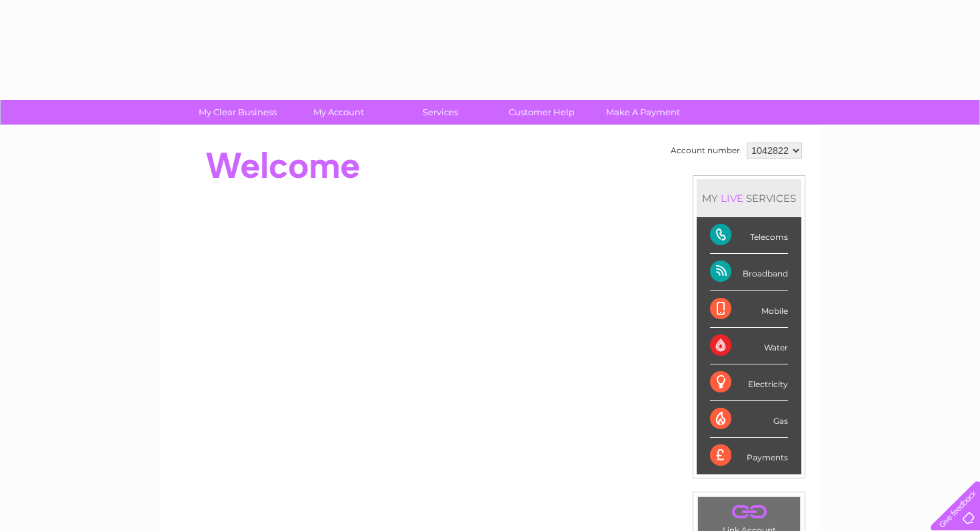 The height and width of the screenshot is (531, 980). What do you see at coordinates (732, 198) in the screenshot?
I see `div: LIVE` at bounding box center [732, 198].